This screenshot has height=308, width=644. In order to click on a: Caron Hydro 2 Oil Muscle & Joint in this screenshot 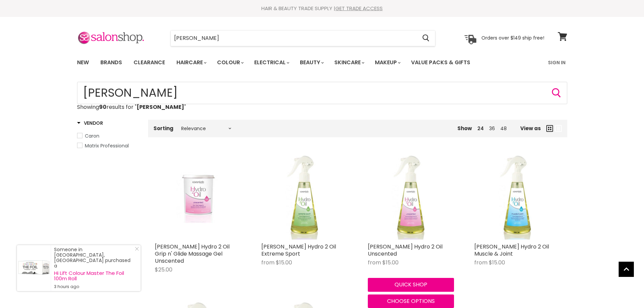, I will do `click(518, 196)`.